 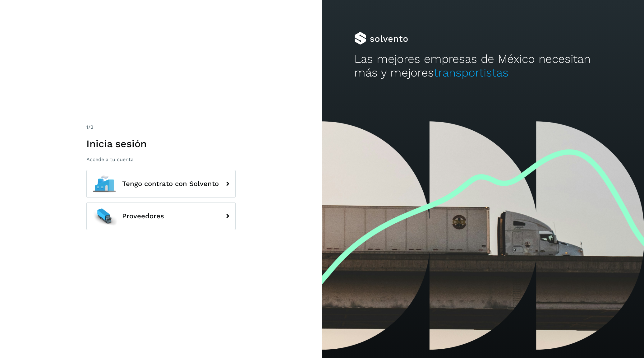 What do you see at coordinates (161, 216) in the screenshot?
I see `button: Proveedores` at bounding box center [161, 216].